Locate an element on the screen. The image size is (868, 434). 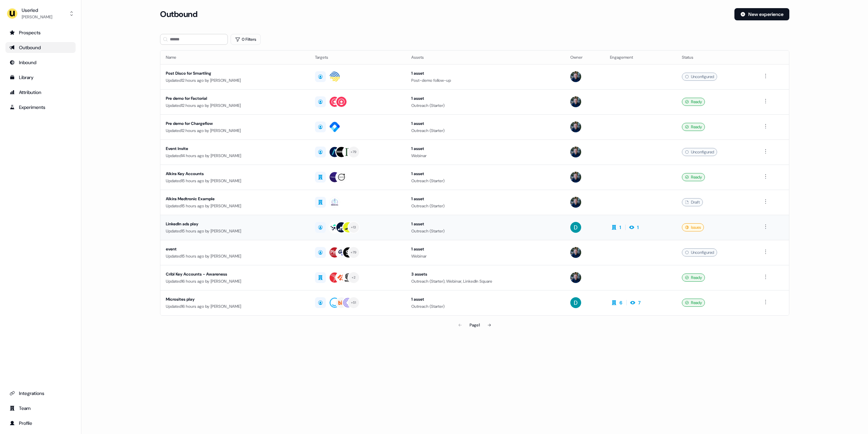
div: Team is located at coordinates (41, 408).